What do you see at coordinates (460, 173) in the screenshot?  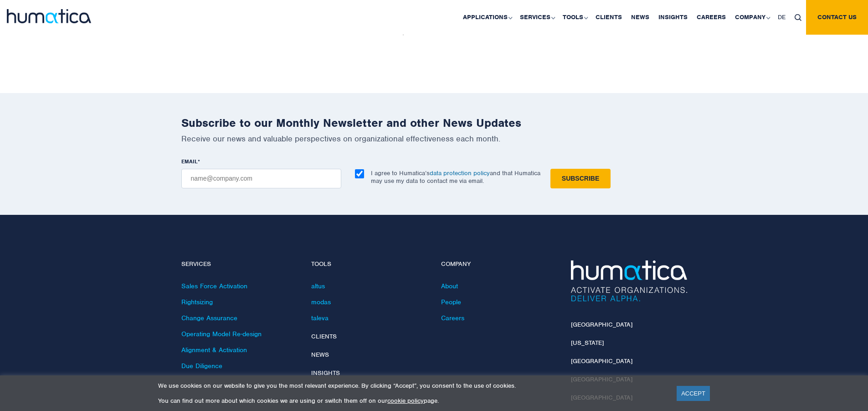 I see `a: data protection policy` at bounding box center [460, 173].